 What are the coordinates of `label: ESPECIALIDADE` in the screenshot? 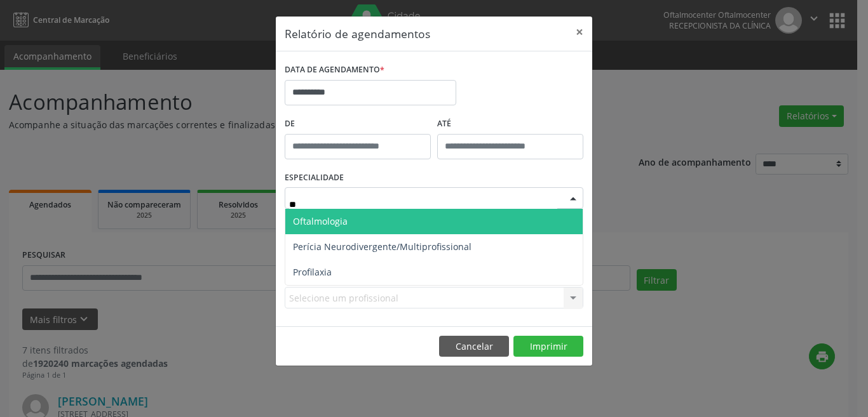 It's located at (314, 178).